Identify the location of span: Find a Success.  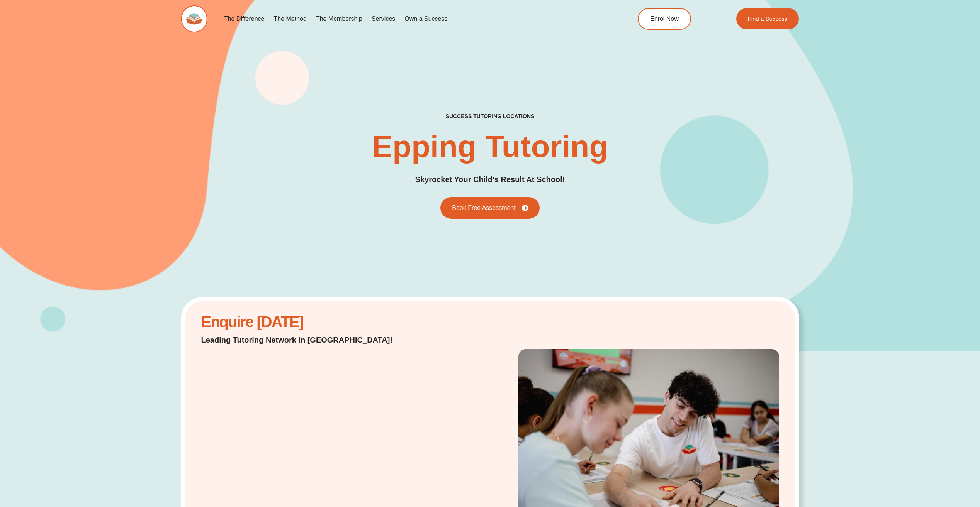
(768, 19).